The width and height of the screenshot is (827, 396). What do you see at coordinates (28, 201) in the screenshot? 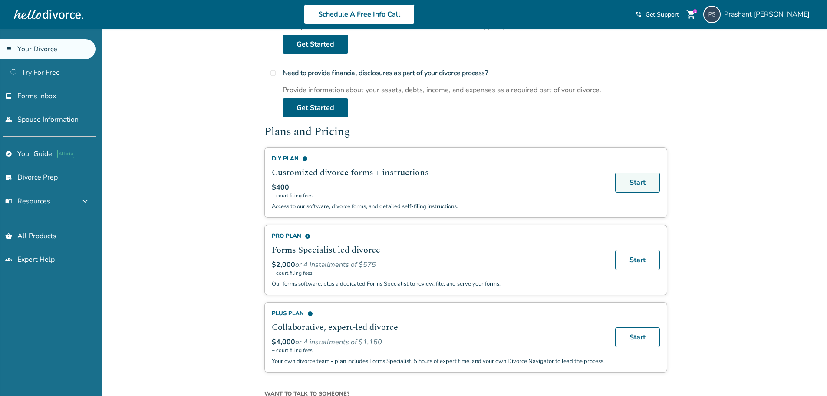
I see `span: Resources` at bounding box center [28, 201].